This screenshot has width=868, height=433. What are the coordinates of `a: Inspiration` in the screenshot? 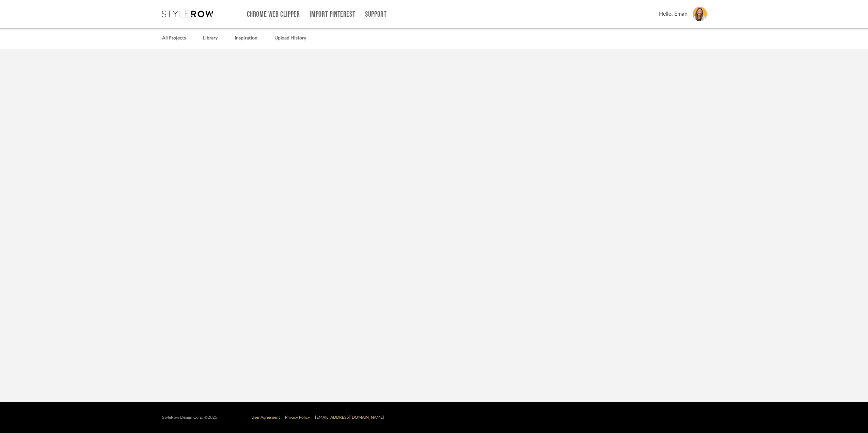 It's located at (246, 38).